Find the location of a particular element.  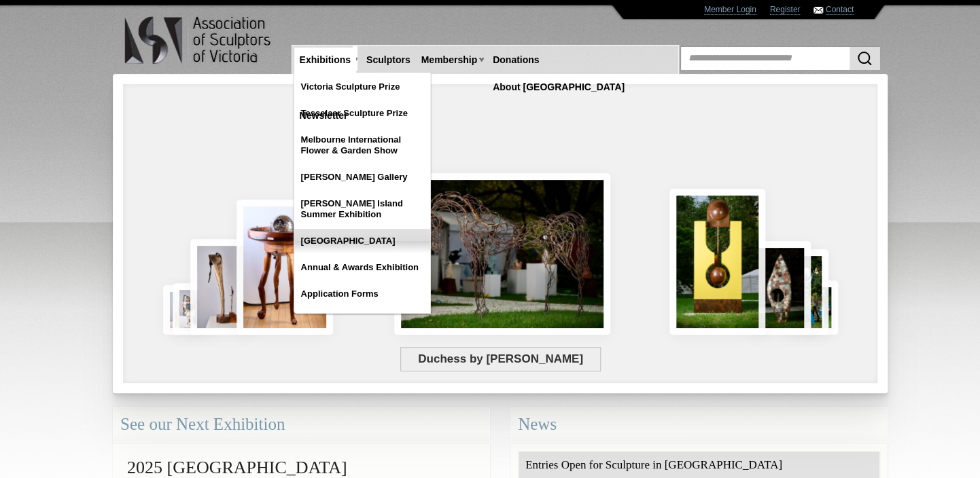

a: Contact is located at coordinates (839, 10).